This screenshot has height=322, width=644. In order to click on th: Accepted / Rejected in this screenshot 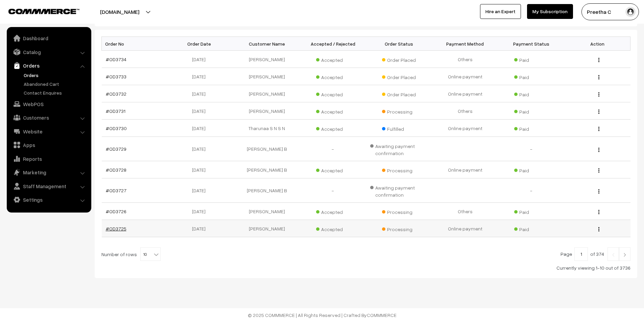, I will do `click(333, 44)`.